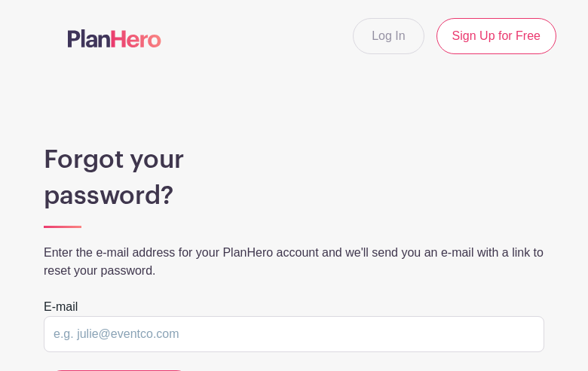 This screenshot has height=371, width=588. What do you see at coordinates (294, 262) in the screenshot?
I see `p: Enter the e-mail address for your PlanHero account and we'll send you an e-mail with a link to re...` at bounding box center [294, 262].